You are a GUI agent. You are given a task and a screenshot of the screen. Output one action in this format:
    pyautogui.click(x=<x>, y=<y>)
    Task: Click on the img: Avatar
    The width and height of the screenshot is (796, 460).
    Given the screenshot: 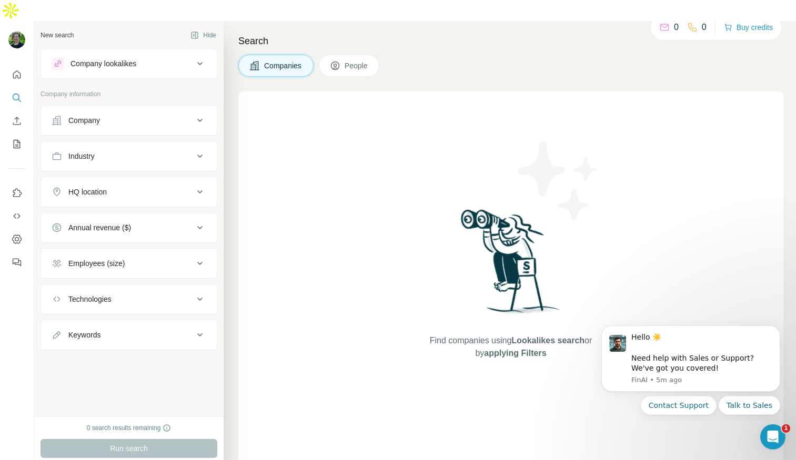 What is the action you would take?
    pyautogui.click(x=17, y=40)
    